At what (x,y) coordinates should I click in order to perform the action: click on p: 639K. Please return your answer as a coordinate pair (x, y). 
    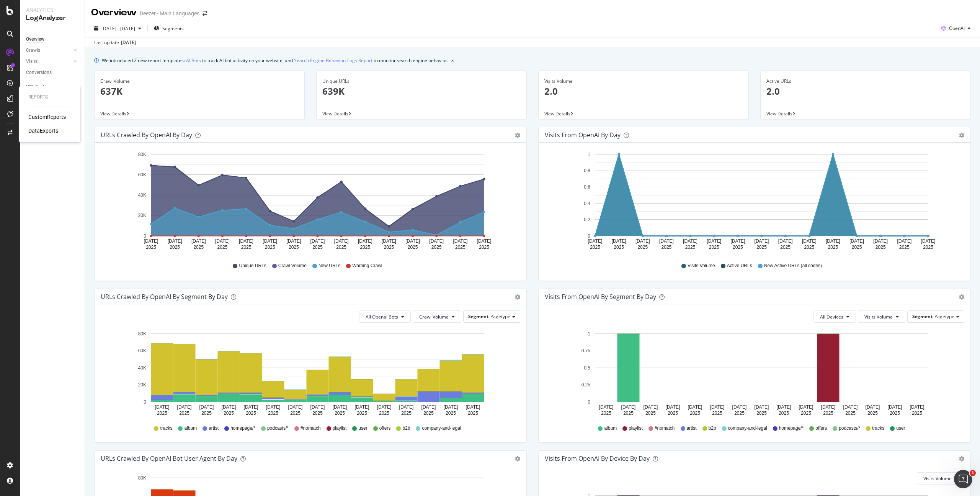
    Looking at the image, I should click on (422, 92).